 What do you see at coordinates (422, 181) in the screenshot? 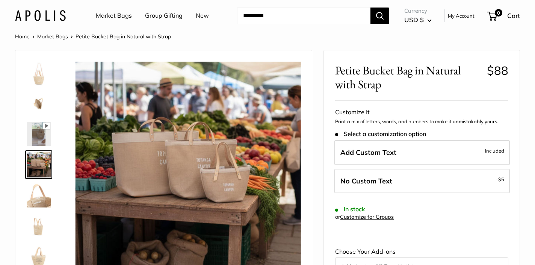
I see `label: Leave Blank` at bounding box center [422, 181].